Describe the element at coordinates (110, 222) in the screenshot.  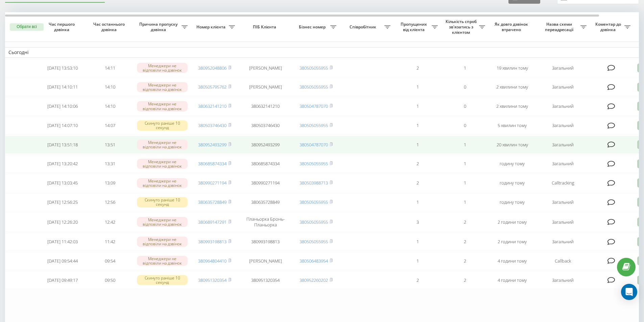
I see `td: 12:42` at that location.